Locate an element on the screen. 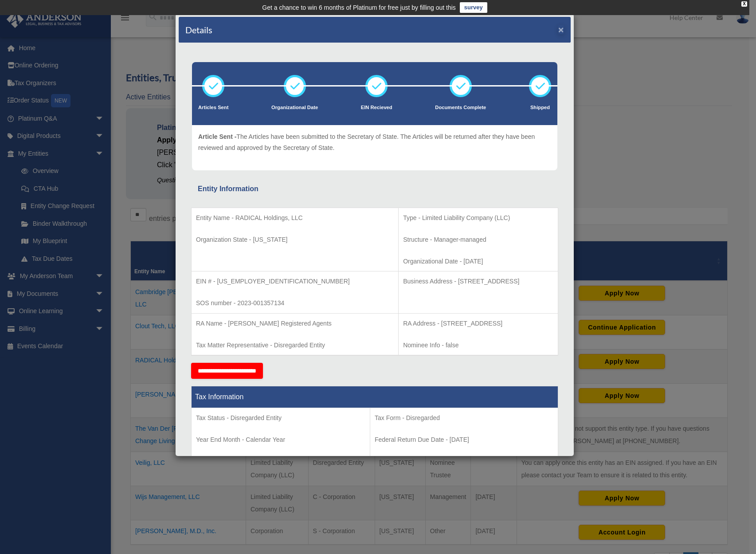 The width and height of the screenshot is (756, 554). p: Nominee Info - false is located at coordinates (478, 345).